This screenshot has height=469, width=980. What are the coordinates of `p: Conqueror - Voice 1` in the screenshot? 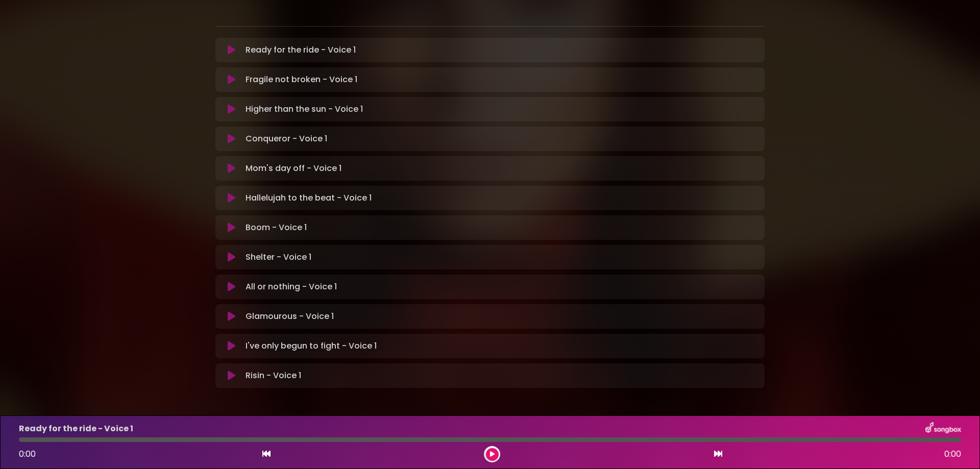 It's located at (286, 139).